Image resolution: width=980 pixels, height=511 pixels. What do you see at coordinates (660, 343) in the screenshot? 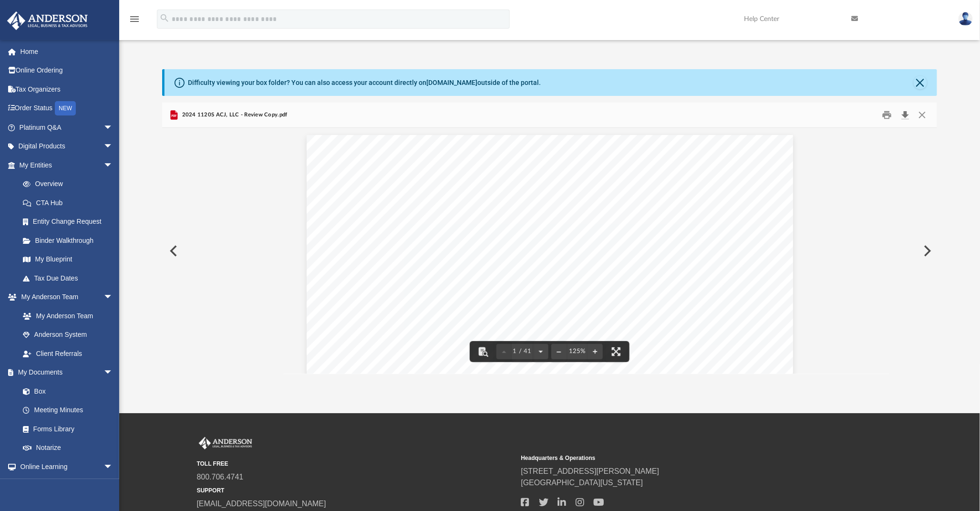
I see `span: COPY` at bounding box center [660, 343].